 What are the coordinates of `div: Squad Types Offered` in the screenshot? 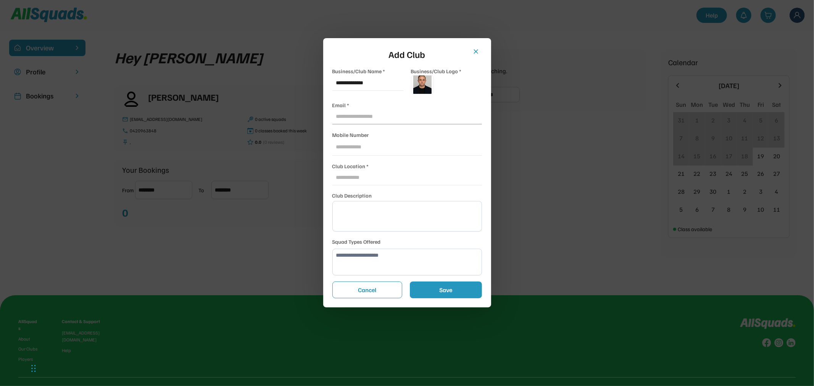 It's located at (356, 242).